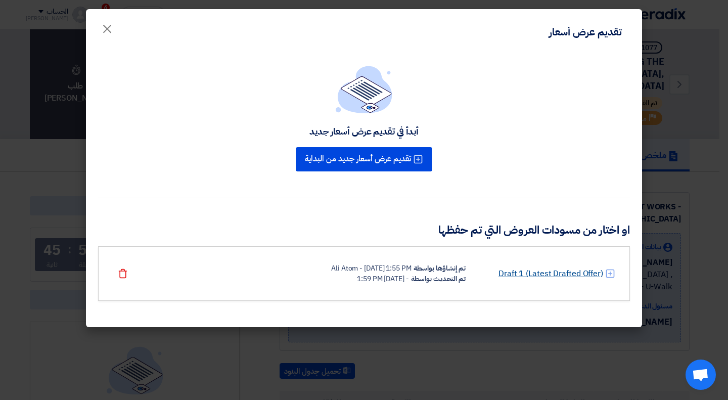  What do you see at coordinates (364, 89) in the screenshot?
I see `img: empty_state_list.svg` at bounding box center [364, 89].